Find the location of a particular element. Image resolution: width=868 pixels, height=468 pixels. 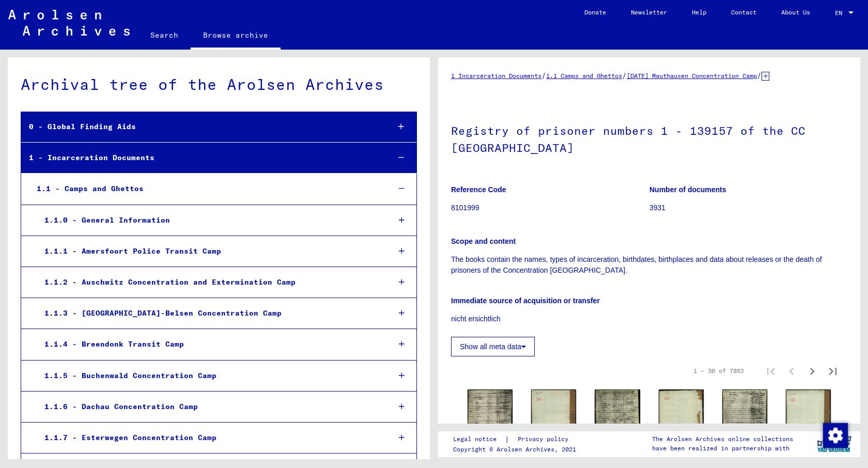

button: Show all meta data is located at coordinates (493, 347).